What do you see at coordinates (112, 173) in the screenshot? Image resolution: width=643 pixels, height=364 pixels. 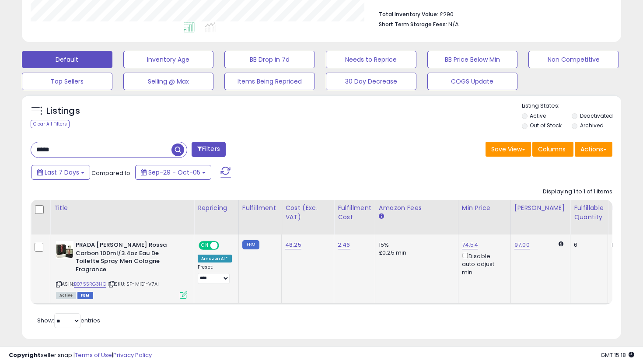 I see `span: Compared to:` at bounding box center [112, 173].